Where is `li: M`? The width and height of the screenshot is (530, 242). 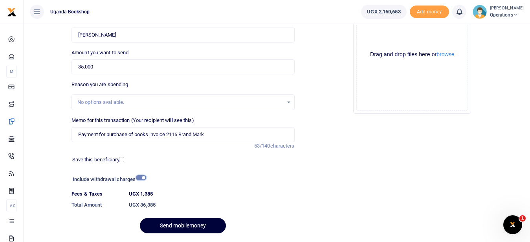
li: M is located at coordinates (11, 71).